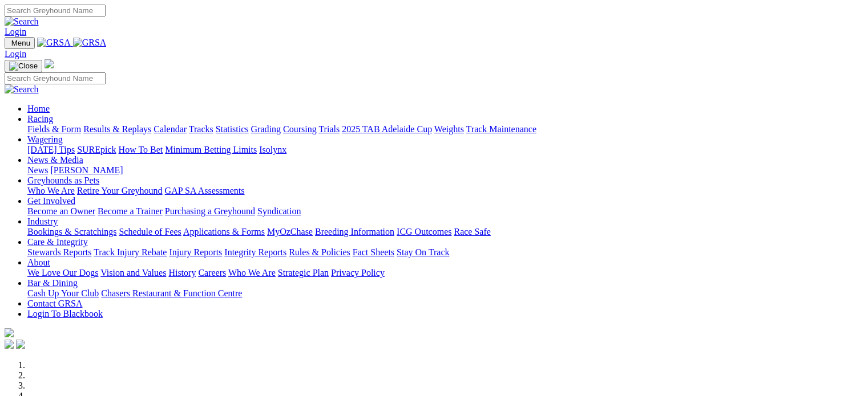  I want to click on a: Rules & Policies, so click(320, 252).